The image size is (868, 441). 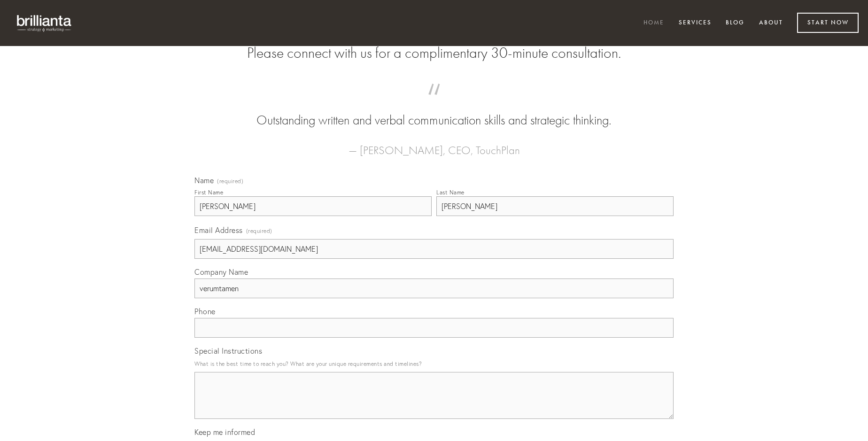 I want to click on a: Services, so click(x=695, y=23).